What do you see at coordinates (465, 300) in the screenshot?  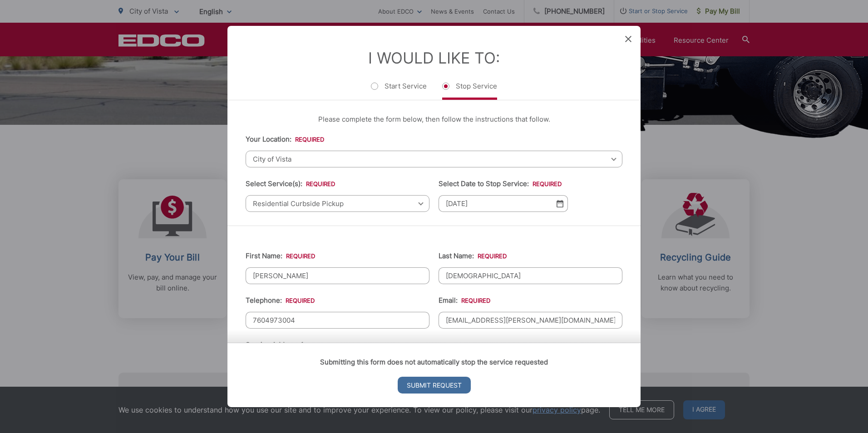 I see `label: Email:` at bounding box center [465, 300].